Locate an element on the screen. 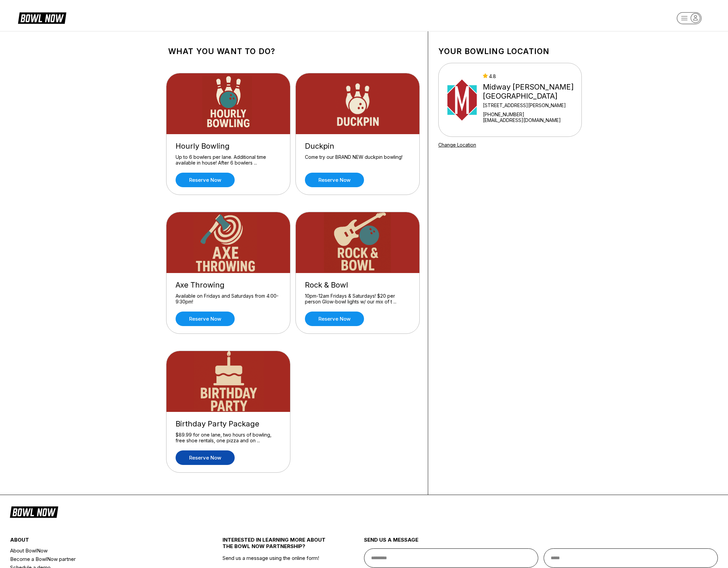 The width and height of the screenshot is (728, 568). div: Available on Fridays and Saturdays from 4:00-9:30pm! is located at coordinates (228, 299).